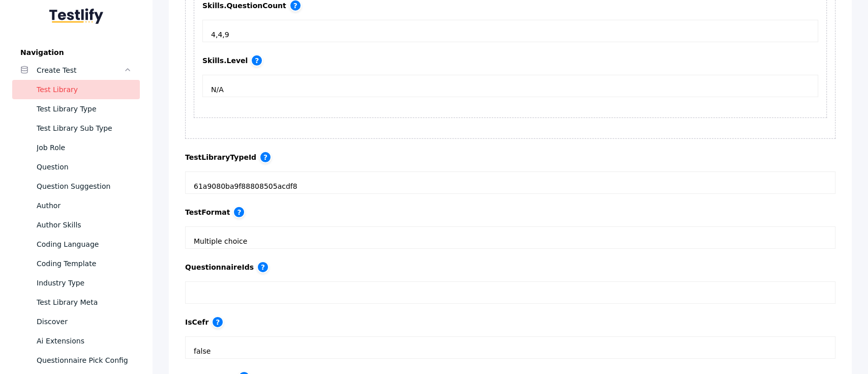 The height and width of the screenshot is (374, 868). What do you see at coordinates (510, 86) in the screenshot?
I see `div: N/A` at bounding box center [510, 86].